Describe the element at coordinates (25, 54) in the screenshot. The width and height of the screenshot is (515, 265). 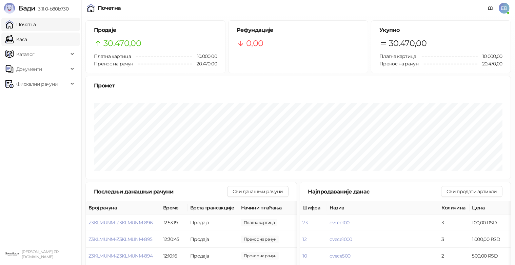
I see `span: Каталог` at that location.